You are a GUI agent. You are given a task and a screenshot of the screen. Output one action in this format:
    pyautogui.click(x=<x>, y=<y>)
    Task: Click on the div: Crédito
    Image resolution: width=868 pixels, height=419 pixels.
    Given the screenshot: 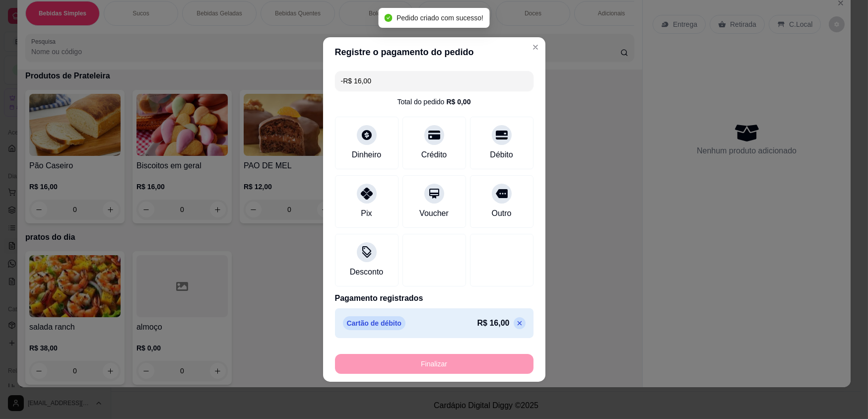 What is the action you would take?
    pyautogui.click(x=434, y=155)
    